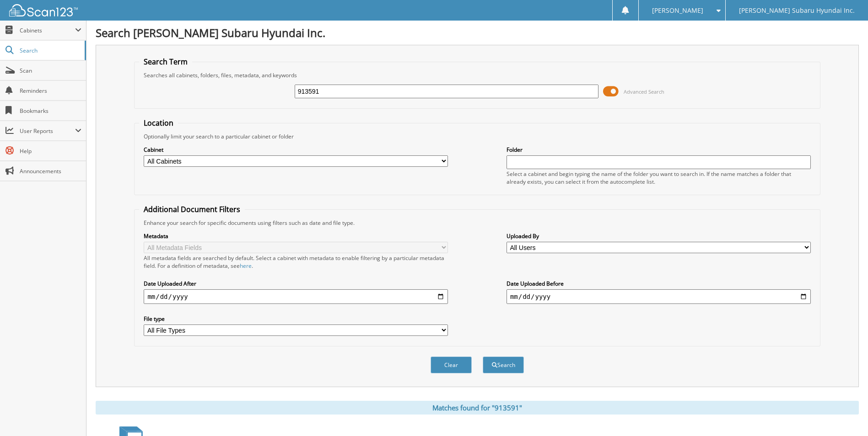  I want to click on img: scan123-logo-white.svg, so click(44, 10).